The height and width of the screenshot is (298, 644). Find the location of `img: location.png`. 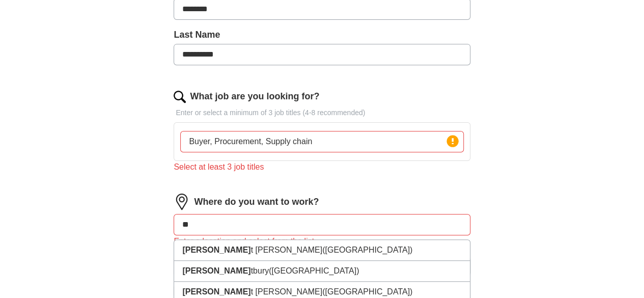

img: location.png is located at coordinates (182, 202).